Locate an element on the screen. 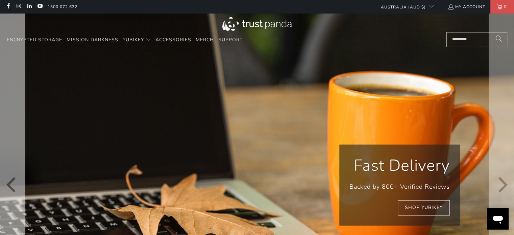 This screenshot has width=514, height=235. a: Mission Darkness is located at coordinates (92, 40).